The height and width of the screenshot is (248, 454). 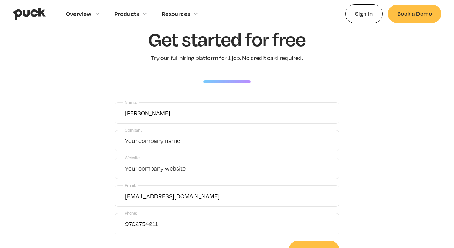 What do you see at coordinates (131, 213) in the screenshot?
I see `label: Phone:` at bounding box center [131, 213].